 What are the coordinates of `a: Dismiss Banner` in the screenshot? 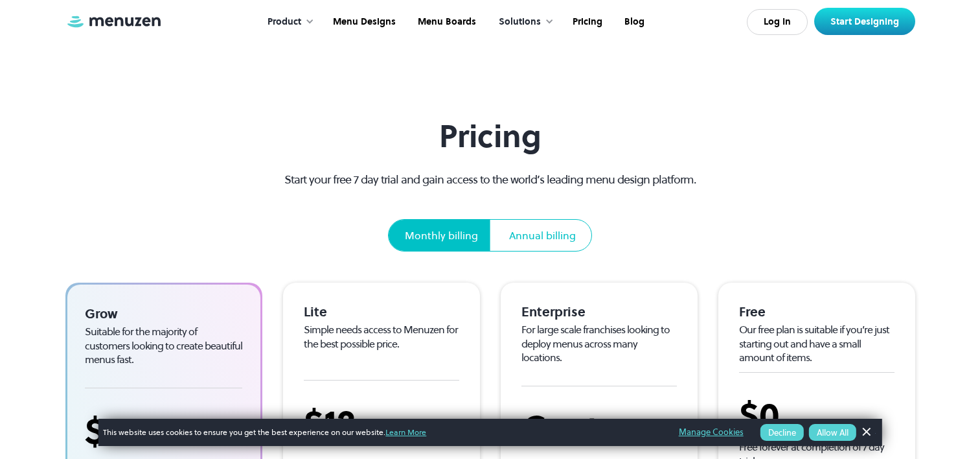 It's located at (865, 432).